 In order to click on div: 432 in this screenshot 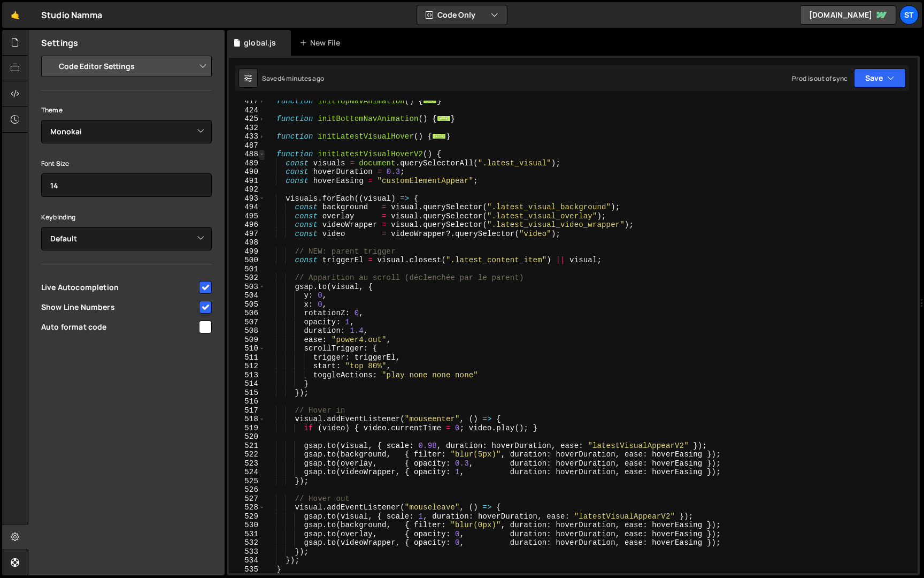, I will do `click(247, 128)`.